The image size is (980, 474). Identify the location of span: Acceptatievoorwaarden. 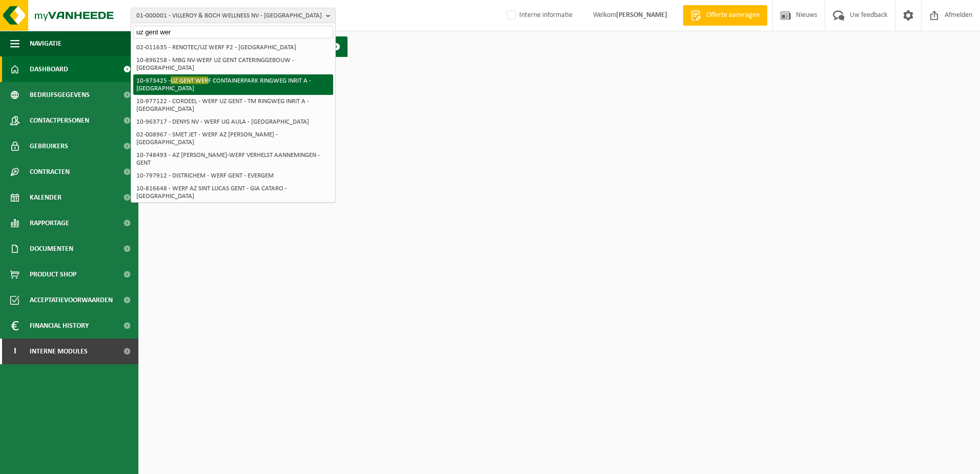
(71, 300).